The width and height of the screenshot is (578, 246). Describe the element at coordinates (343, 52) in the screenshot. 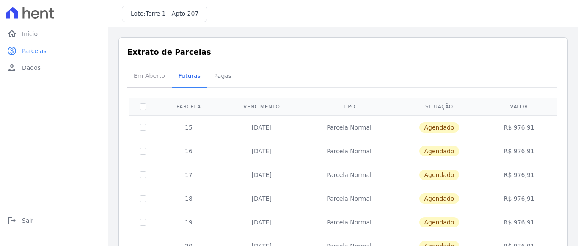

I see `h3: Extrato de Parcelas` at that location.